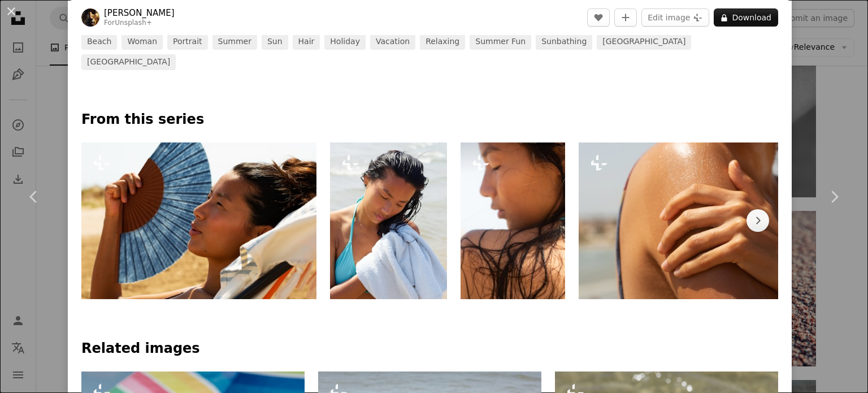 This screenshot has height=393, width=868. Describe the element at coordinates (199, 221) in the screenshot. I see `img: a woman sitting in a beach chair holding an umbrella` at that location.